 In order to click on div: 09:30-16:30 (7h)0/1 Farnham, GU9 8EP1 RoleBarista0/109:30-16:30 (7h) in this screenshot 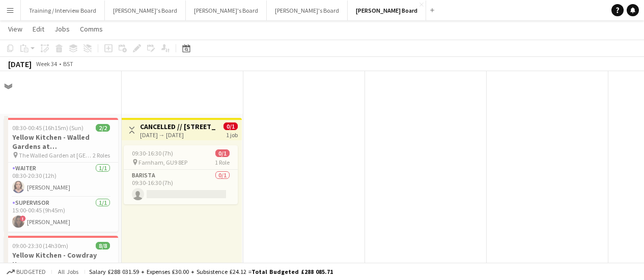, I will do `click(181, 175)`.